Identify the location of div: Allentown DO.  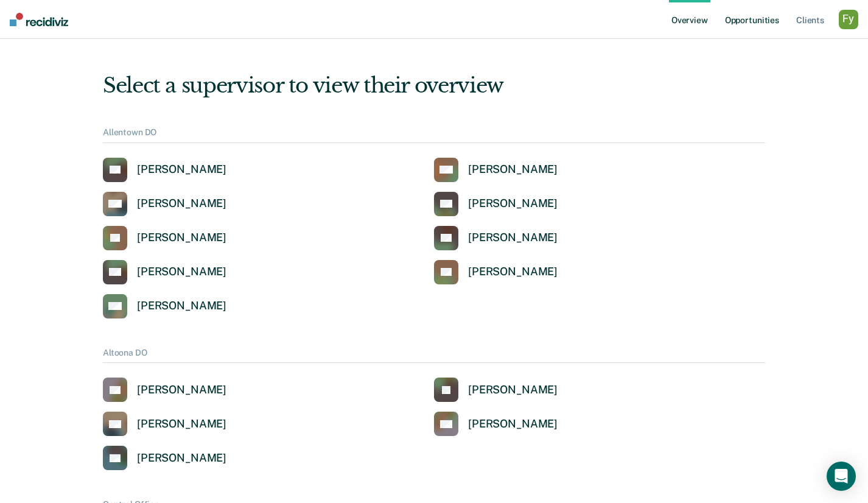
(434, 135).